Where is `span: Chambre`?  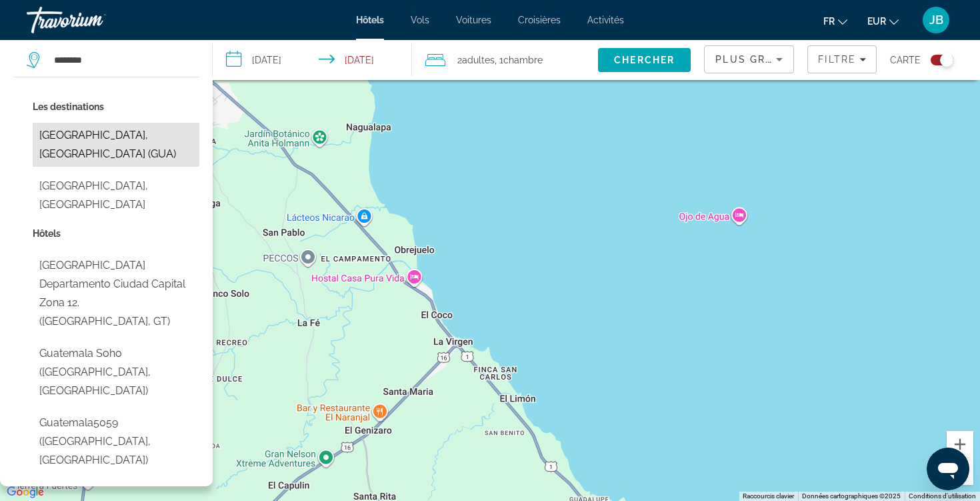 span: Chambre is located at coordinates (523, 60).